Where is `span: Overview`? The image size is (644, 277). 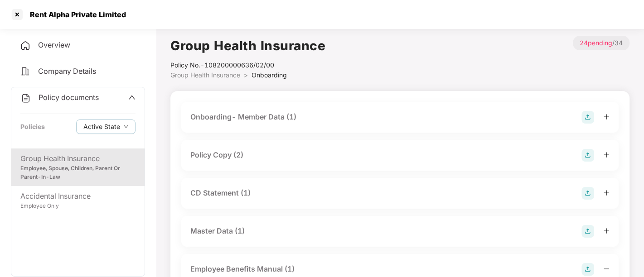
span: Overview is located at coordinates (54, 45).